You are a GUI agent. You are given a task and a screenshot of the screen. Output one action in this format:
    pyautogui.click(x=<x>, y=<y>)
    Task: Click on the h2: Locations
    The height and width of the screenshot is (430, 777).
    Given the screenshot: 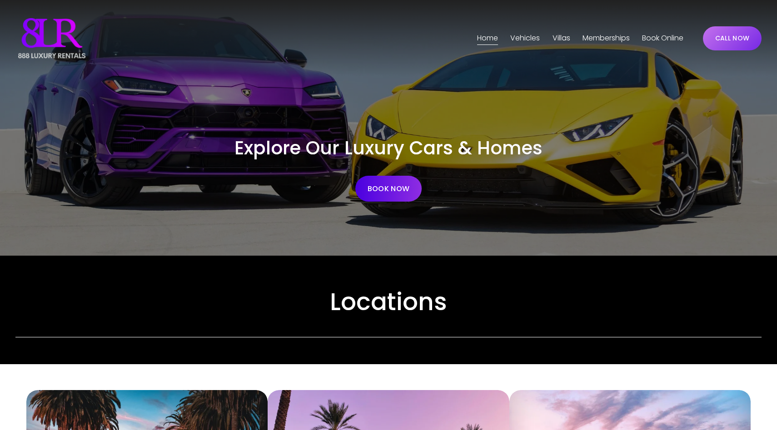 What is the action you would take?
    pyautogui.click(x=388, y=302)
    